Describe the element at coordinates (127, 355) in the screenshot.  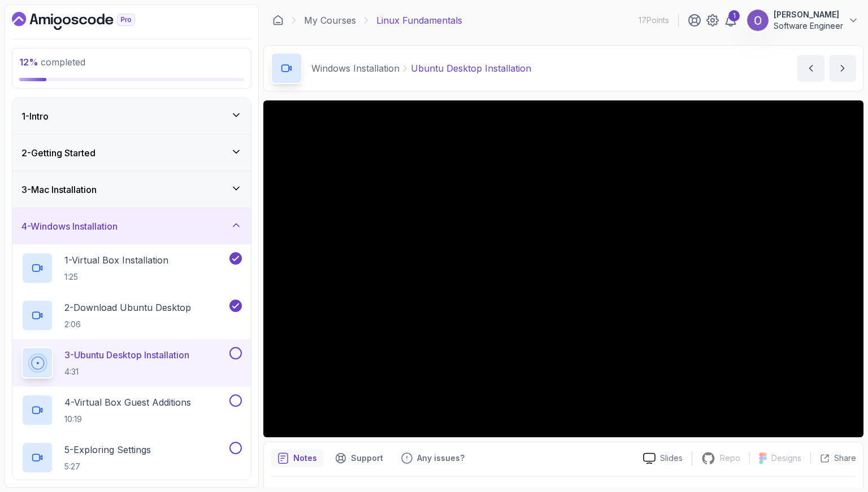
I see `p: 3 - Ubuntu Desktop Installation` at that location.